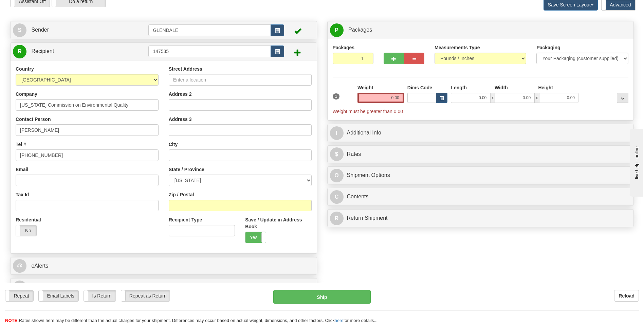  What do you see at coordinates (322, 297) in the screenshot?
I see `button: Ship` at bounding box center [322, 297].